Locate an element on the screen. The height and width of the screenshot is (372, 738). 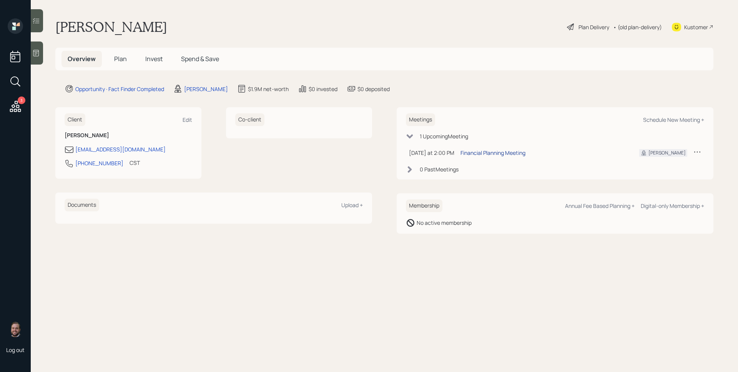
div: Schedule New Meeting + is located at coordinates (673, 120).